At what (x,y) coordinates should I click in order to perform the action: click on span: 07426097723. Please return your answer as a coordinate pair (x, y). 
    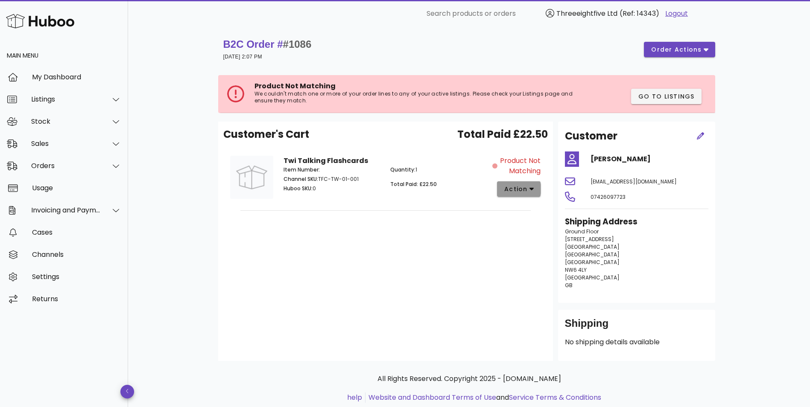
    Looking at the image, I should click on (608, 197).